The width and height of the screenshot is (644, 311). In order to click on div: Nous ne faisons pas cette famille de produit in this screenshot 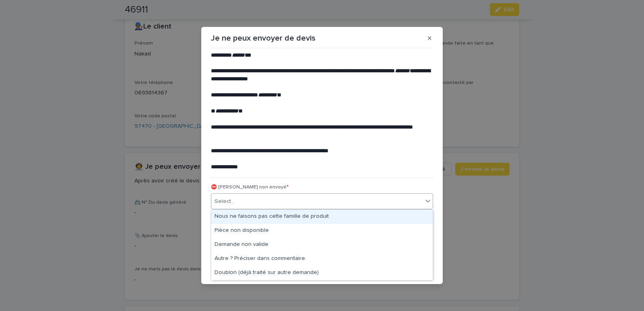, I will do `click(322, 217)`.